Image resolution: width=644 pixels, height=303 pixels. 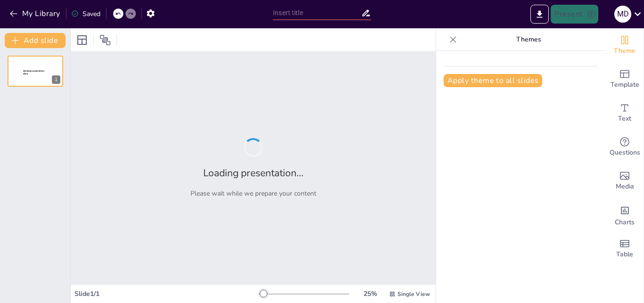 I want to click on h2: Loading presentation..., so click(x=253, y=173).